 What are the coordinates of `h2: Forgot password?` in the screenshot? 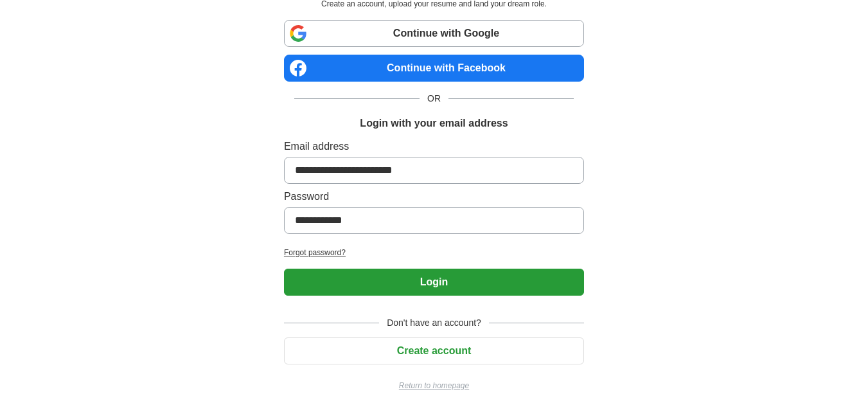 It's located at (434, 253).